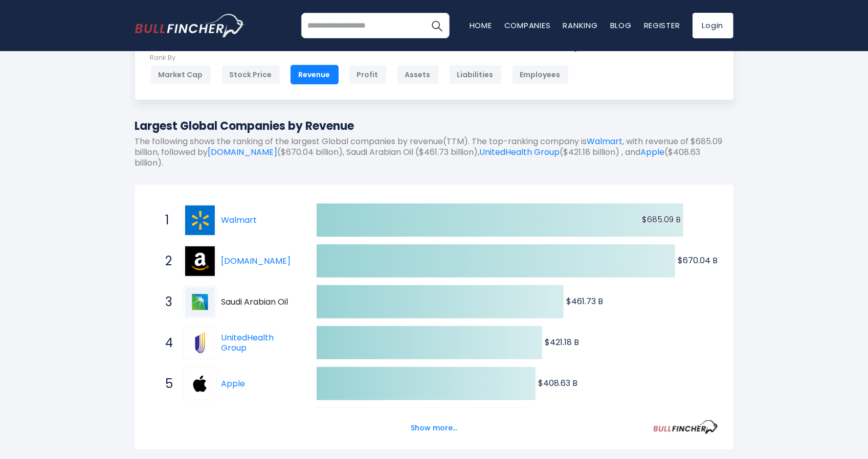 Image resolution: width=868 pixels, height=459 pixels. Describe the element at coordinates (418, 74) in the screenshot. I see `div: Assets` at that location.